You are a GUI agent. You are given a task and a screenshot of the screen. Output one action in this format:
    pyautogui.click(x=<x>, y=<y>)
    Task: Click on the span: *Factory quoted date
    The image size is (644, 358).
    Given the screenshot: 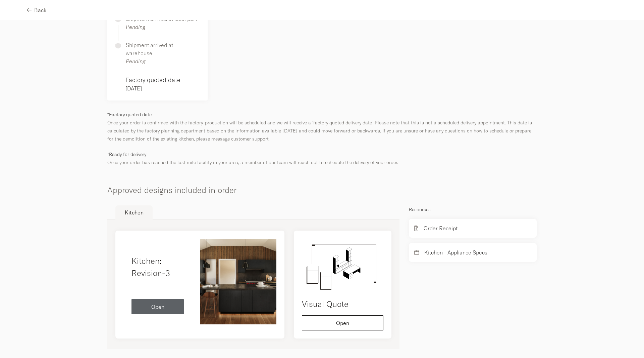 What is the action you would take?
    pyautogui.click(x=130, y=115)
    